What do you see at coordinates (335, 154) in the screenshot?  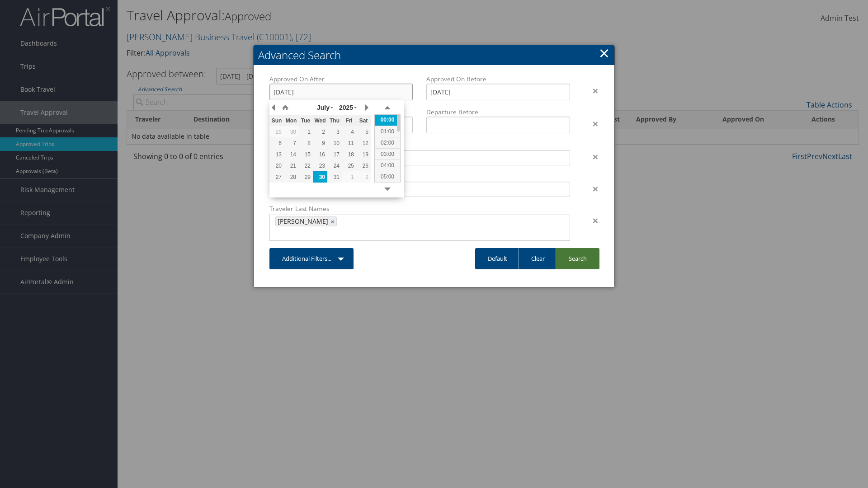 I see `div: 17` at bounding box center [335, 154].